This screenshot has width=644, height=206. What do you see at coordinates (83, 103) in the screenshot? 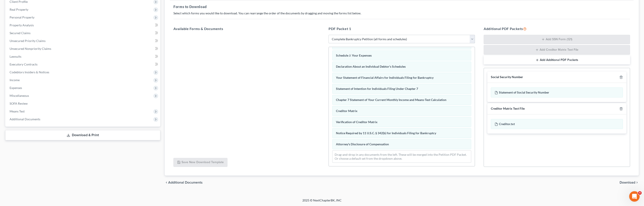
I see `a: SOFA Review` at bounding box center [83, 103].